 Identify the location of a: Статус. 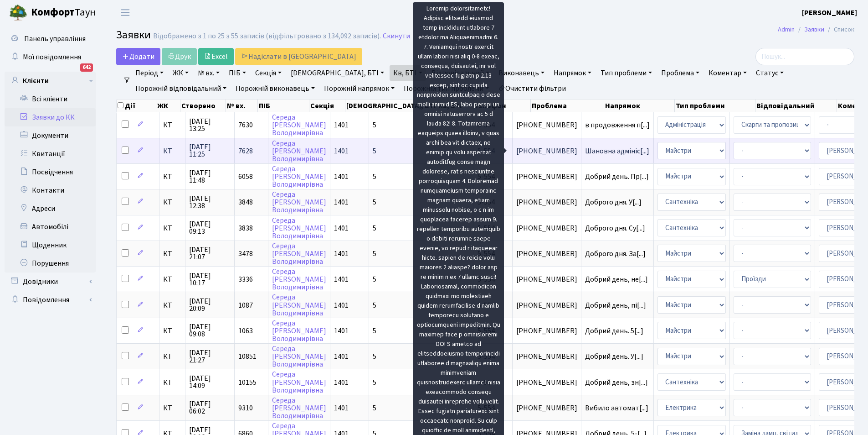
(770, 73).